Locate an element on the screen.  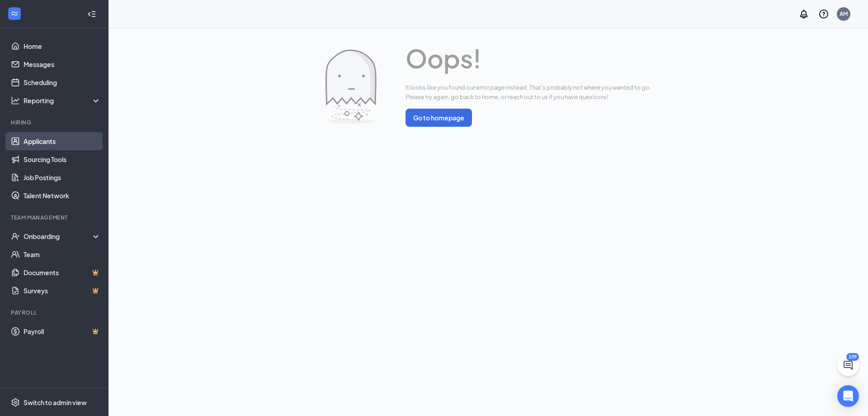
div: Hiring is located at coordinates (54, 122).